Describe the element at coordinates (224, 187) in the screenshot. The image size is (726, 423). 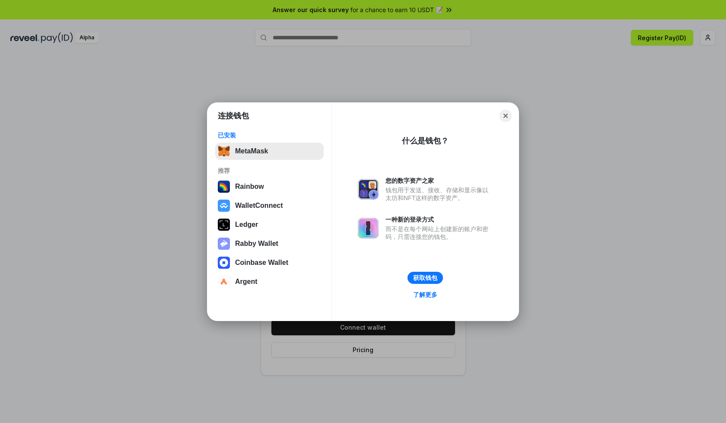
I see `img: svg+xml,%3Csvg%20width%3D%22120%22%20height%3D%22120%22%20viewBox%3D%220%200%20120%20120%22%20fil...` at that location.